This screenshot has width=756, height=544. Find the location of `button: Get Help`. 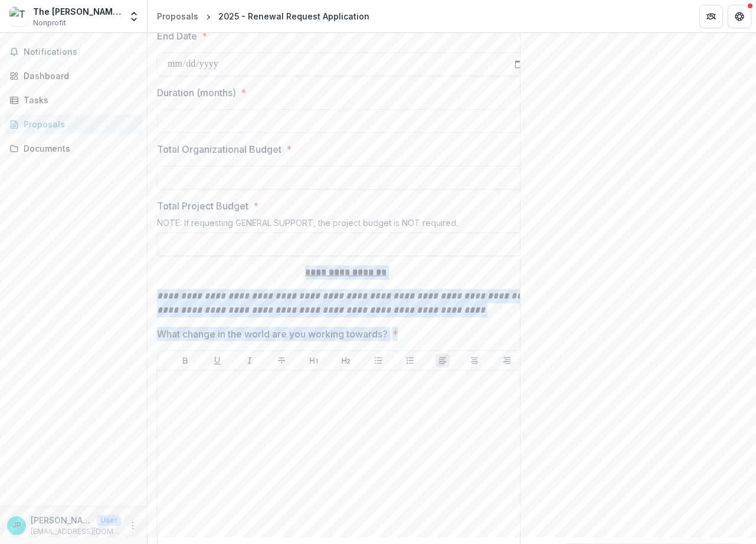

button: Get Help is located at coordinates (739, 17).